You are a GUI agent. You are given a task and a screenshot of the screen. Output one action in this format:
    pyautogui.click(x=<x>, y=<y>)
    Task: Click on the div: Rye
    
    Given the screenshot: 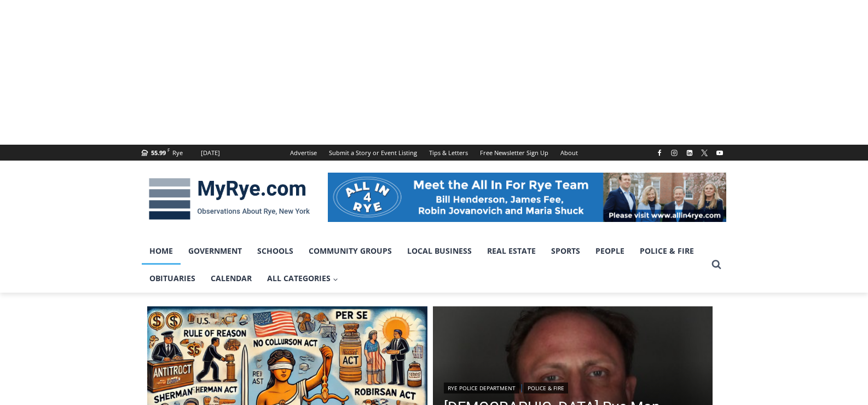 What is the action you would take?
    pyautogui.click(x=177, y=153)
    